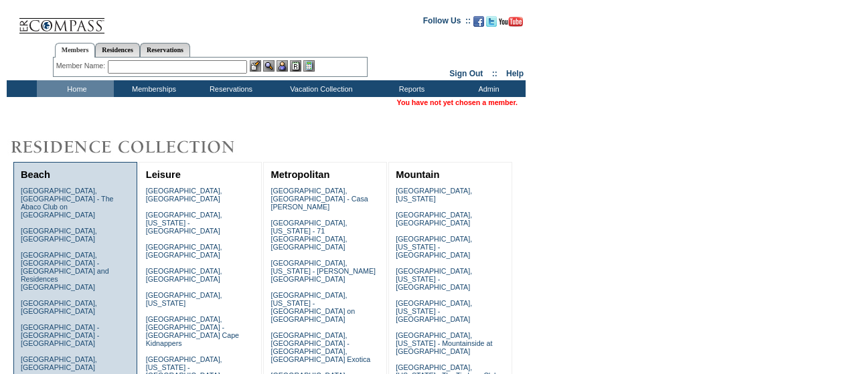 The height and width of the screenshot is (374, 847). I want to click on a: Residences, so click(117, 50).